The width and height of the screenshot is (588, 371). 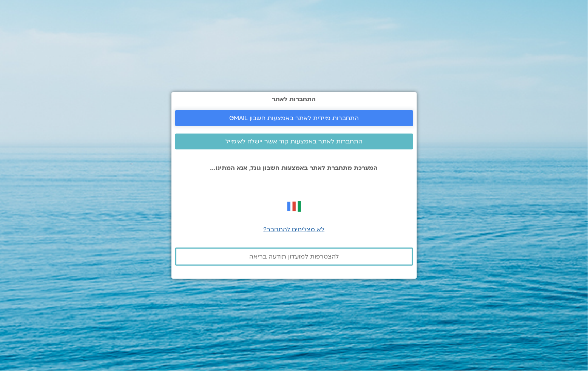 I want to click on a: התחברות לאתר באמצעות קוד אשר יישלח לאימייל, so click(x=294, y=141).